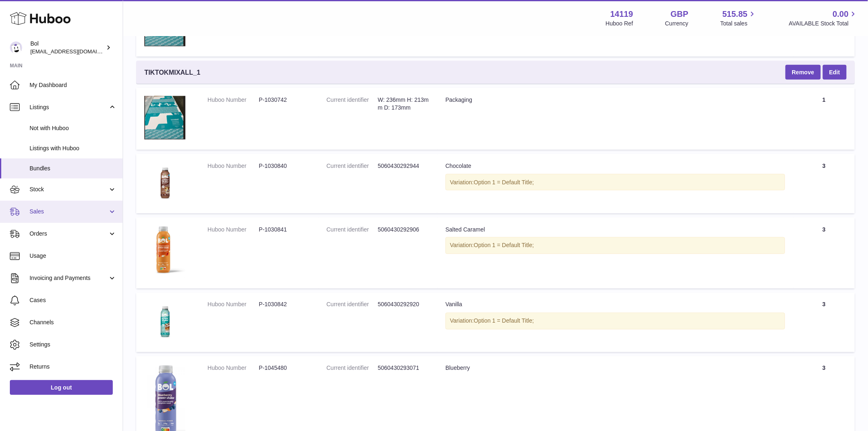  Describe the element at coordinates (403, 104) in the screenshot. I see `dd: W: 236mm H: 213mm D: 173mm` at that location.